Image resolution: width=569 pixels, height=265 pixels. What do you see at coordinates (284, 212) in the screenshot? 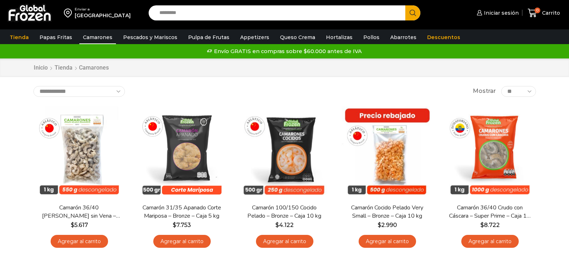
I see `a: Camarón 100/150 Cocido Pelado – Bronze – Caja 10 kg` at bounding box center [284, 212].